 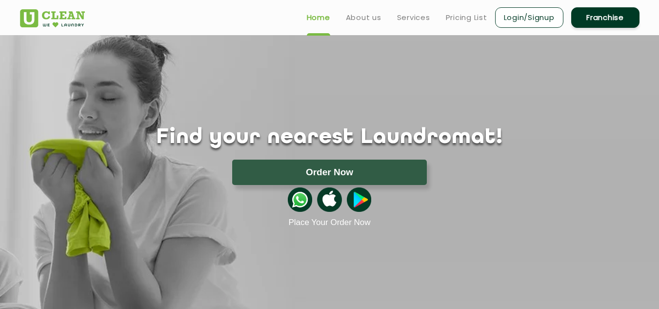 What do you see at coordinates (359, 200) in the screenshot?
I see `img: playstoreicon.png` at bounding box center [359, 200].